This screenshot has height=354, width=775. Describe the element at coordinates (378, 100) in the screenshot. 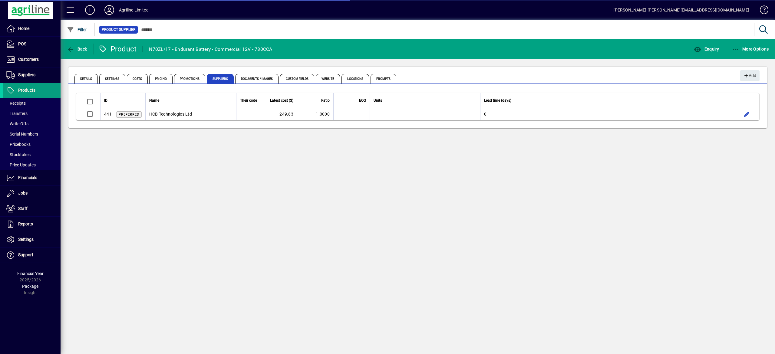

I see `span: Units` at that location.